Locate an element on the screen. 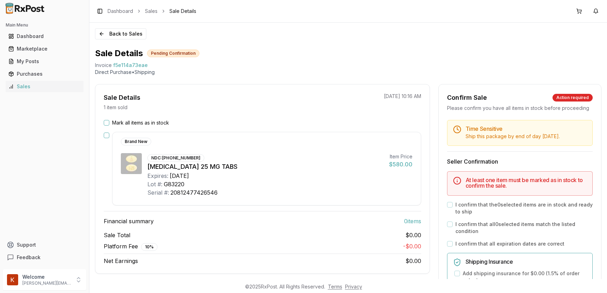 This screenshot has width=607, height=293. img: Jardiance 25 MG TABS is located at coordinates (131, 164).